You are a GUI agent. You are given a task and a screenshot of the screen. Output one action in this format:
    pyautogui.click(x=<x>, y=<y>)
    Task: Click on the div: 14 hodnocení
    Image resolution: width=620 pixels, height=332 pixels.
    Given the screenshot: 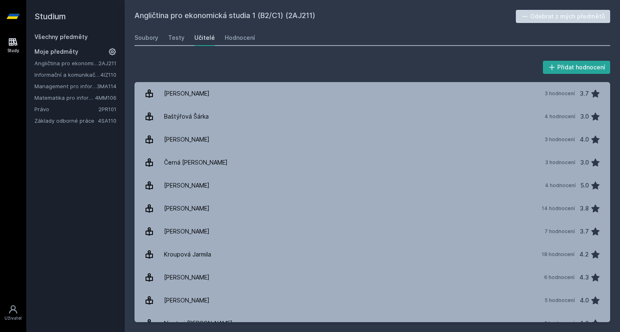 What is the action you would take?
    pyautogui.click(x=558, y=208)
    